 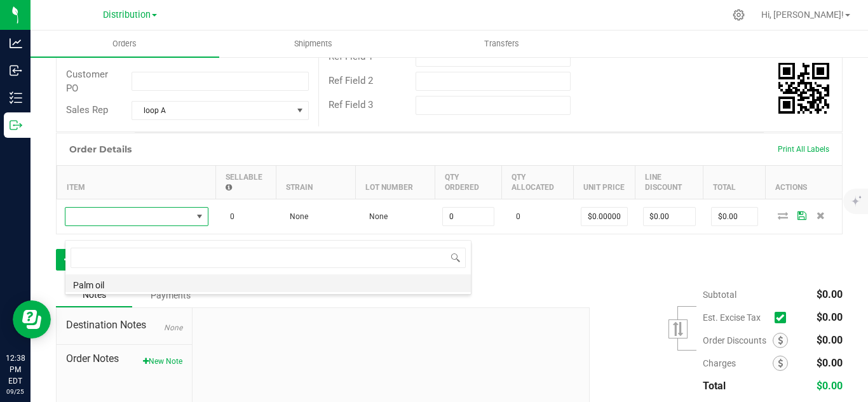 What do you see at coordinates (394, 182) in the screenshot?
I see `th: Lot Number` at bounding box center [394, 182].